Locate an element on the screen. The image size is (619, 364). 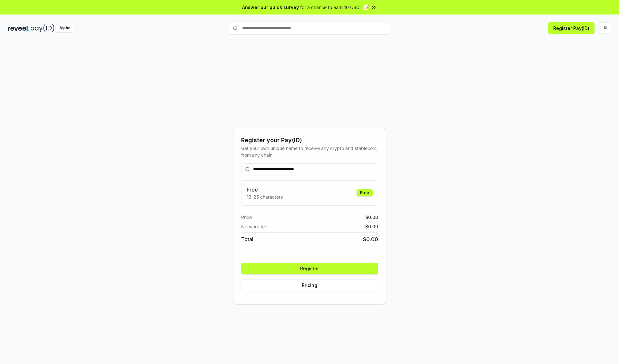
img: pay_id is located at coordinates (43, 28).